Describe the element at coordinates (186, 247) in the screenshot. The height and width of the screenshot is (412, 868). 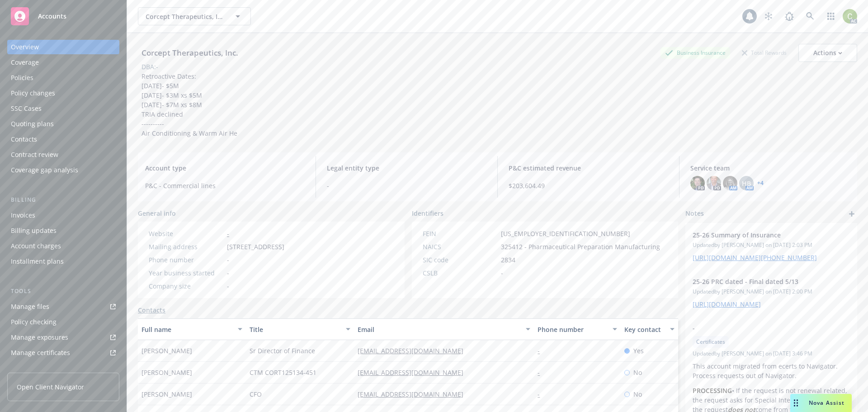
I see `div: Mailing address` at that location.